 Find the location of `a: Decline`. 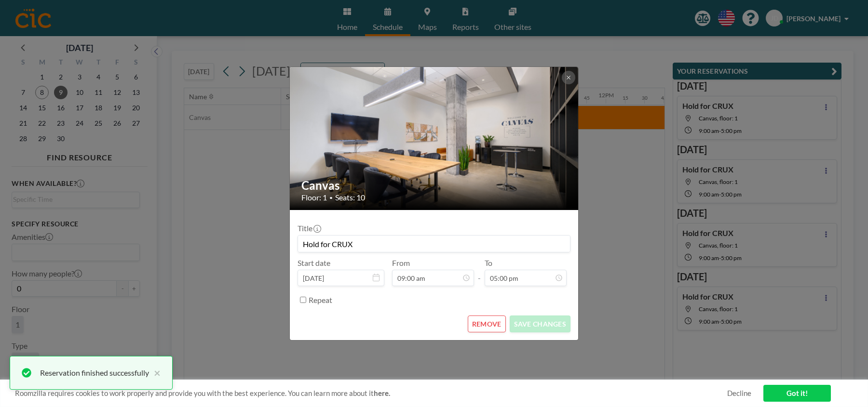

a: Decline is located at coordinates (739, 393).